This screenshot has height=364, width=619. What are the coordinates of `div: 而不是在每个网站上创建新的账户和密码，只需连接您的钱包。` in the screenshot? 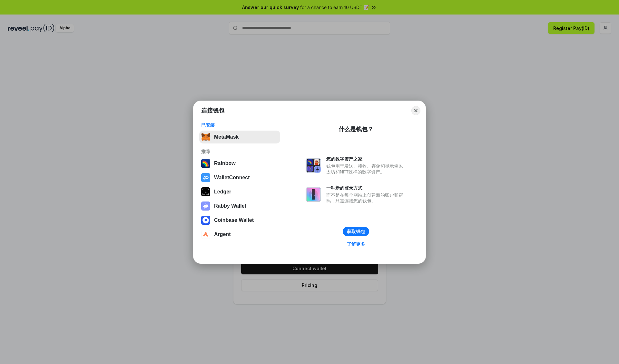 It's located at (366, 198).